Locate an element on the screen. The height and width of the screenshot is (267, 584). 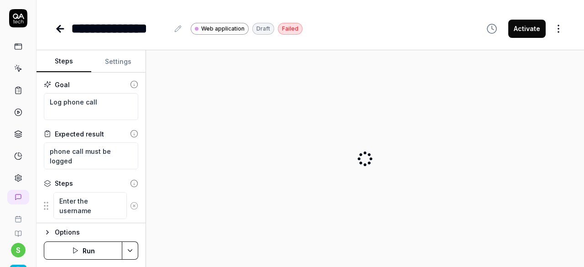
a: Web application is located at coordinates (219, 28).